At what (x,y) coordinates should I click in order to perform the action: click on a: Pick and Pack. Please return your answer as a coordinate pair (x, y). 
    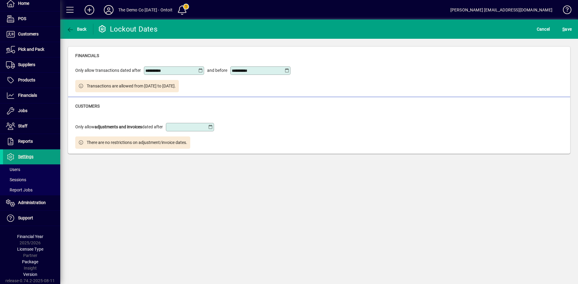
    Looking at the image, I should click on (32, 50).